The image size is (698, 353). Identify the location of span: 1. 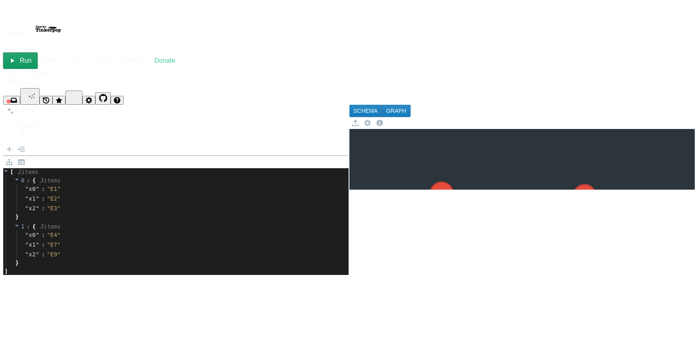
(23, 226).